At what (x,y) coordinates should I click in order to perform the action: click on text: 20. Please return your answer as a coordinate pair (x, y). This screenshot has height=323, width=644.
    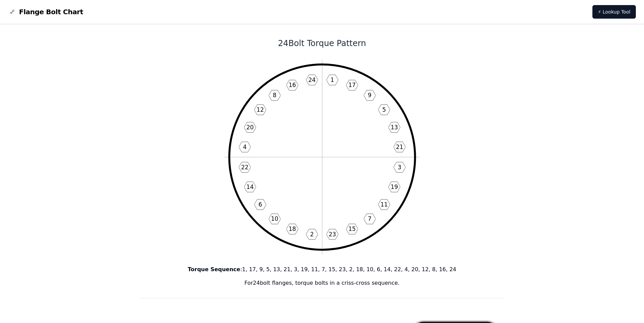
    Looking at the image, I should click on (249, 127).